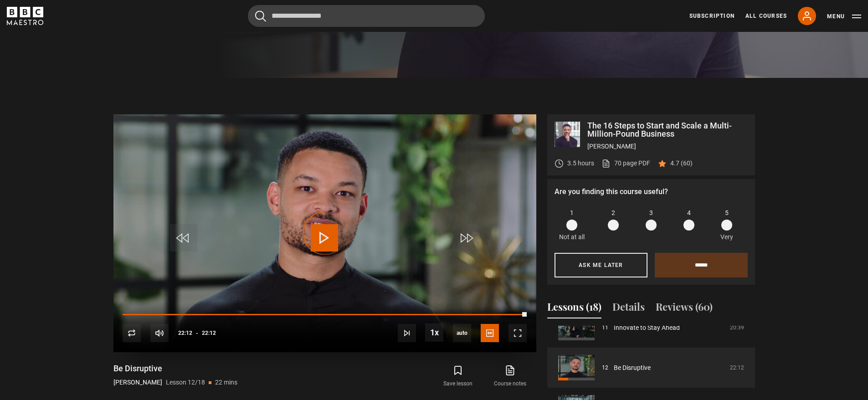  I want to click on p: Very, so click(726, 237).